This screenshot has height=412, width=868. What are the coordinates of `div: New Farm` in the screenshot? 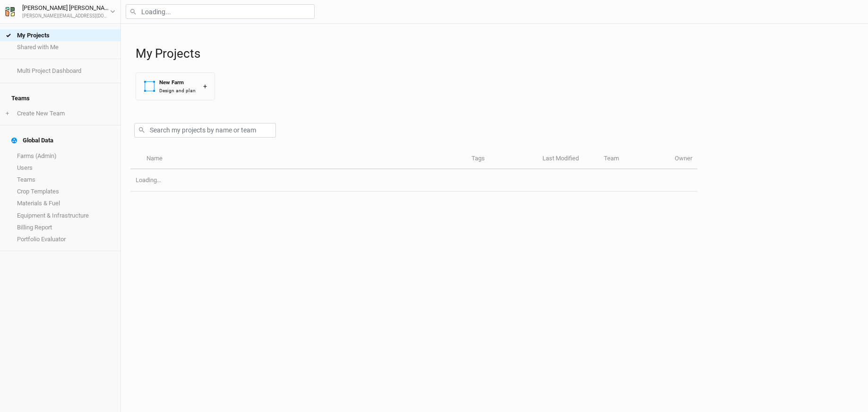 It's located at (177, 82).